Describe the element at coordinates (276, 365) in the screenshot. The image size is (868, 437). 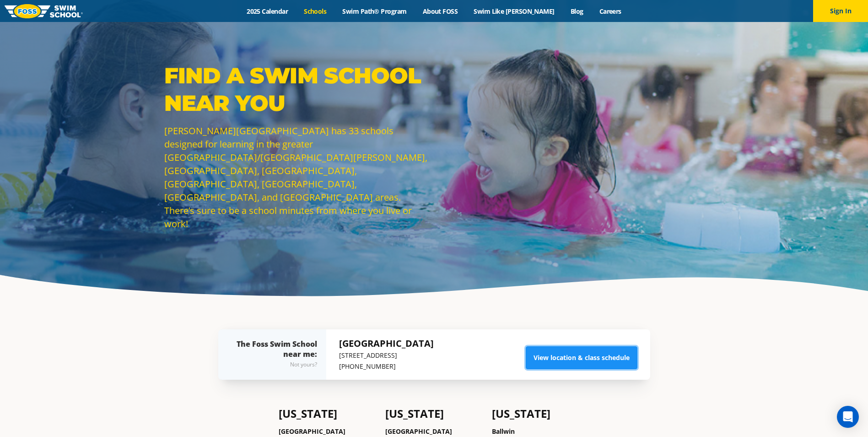
I see `div: Not yours?` at that location.